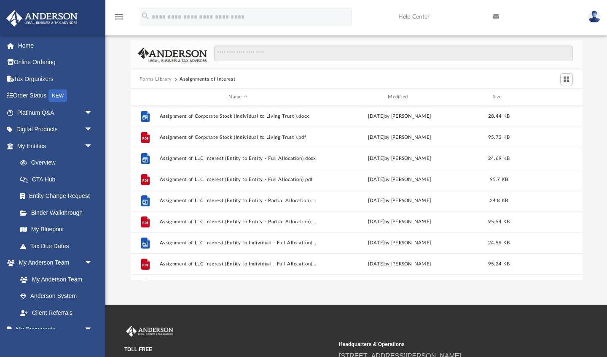 The width and height of the screenshot is (607, 357). I want to click on button: Forms Library, so click(156, 79).